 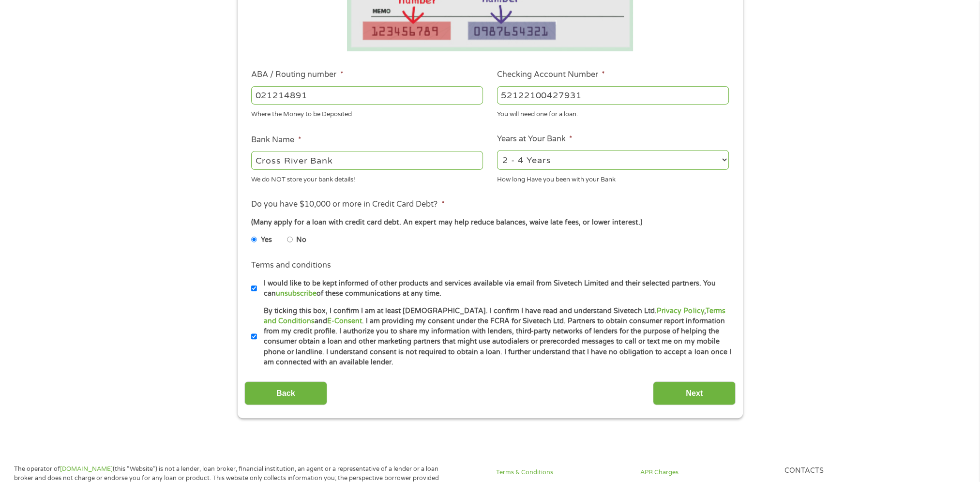 What do you see at coordinates (680, 311) in the screenshot?
I see `a: Privacy Policy` at bounding box center [680, 311].